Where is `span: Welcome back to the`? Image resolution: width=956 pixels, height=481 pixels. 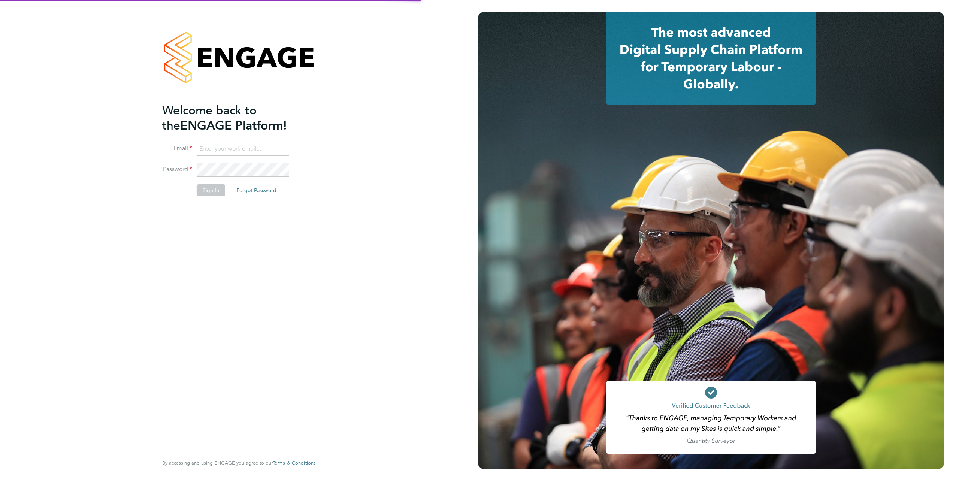
span: Welcome back to the is located at coordinates (209, 118).